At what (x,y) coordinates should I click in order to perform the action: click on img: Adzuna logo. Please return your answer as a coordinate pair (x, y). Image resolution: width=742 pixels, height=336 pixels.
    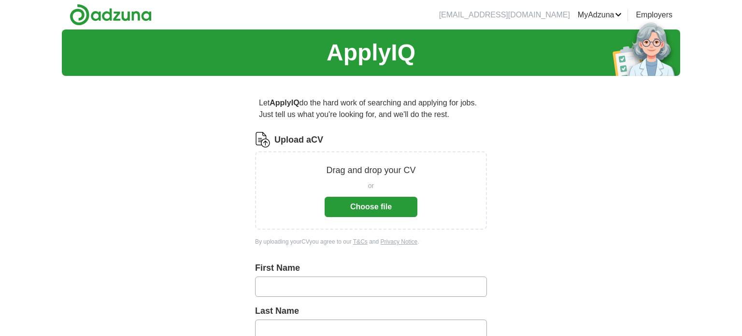
    Looking at the image, I should click on (111, 14).